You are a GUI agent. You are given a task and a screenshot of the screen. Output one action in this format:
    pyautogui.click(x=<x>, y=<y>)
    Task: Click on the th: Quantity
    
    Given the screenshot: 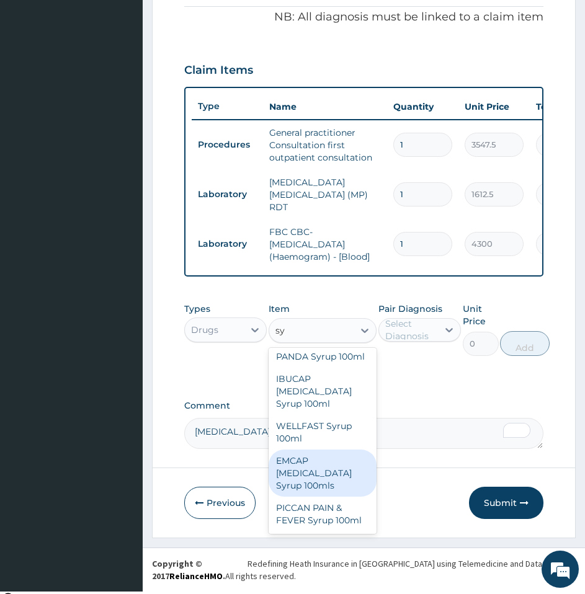 What is the action you would take?
    pyautogui.click(x=422, y=107)
    